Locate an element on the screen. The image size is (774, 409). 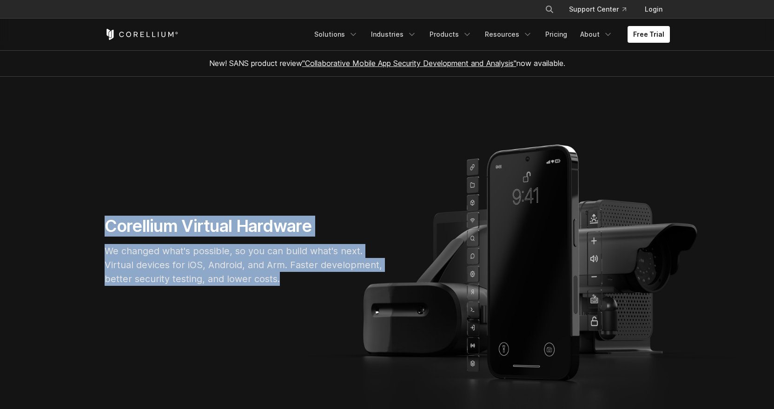
a: Resources is located at coordinates (509, 34).